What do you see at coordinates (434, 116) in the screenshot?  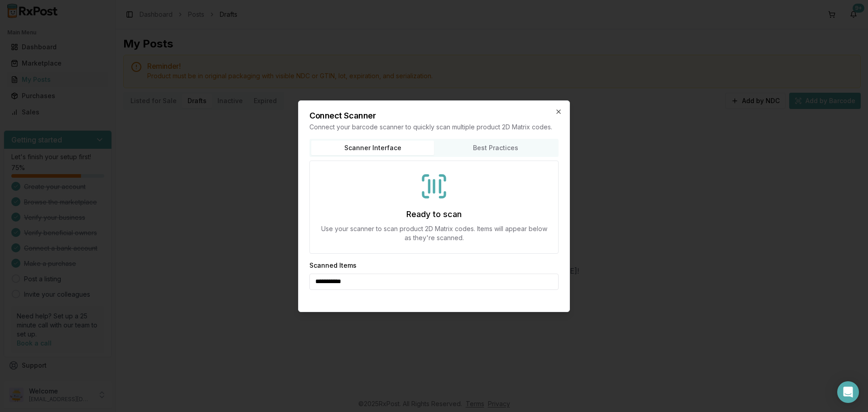 I see `h2: Connect Scanner` at bounding box center [434, 116].